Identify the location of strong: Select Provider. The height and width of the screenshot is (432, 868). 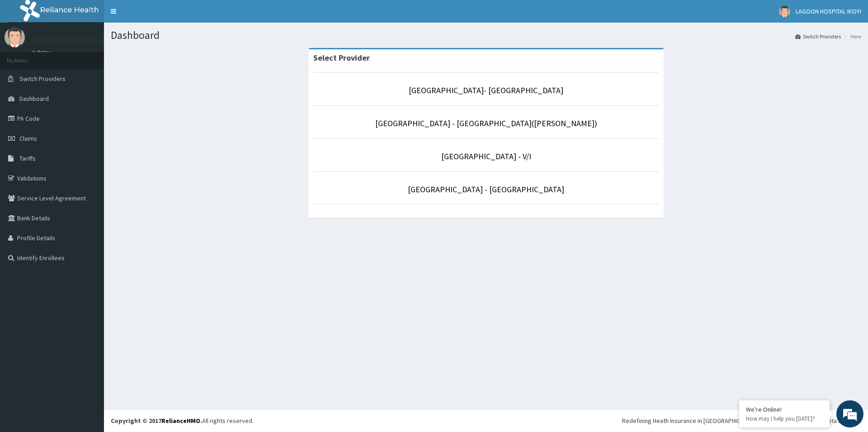
(341, 57).